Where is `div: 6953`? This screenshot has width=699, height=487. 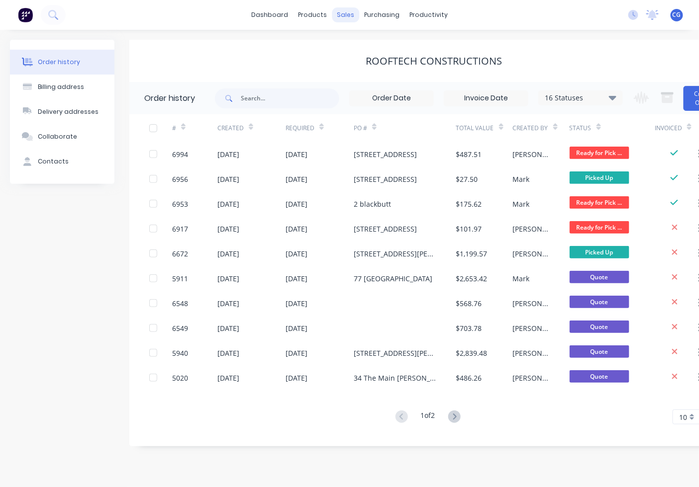
div: 6953 is located at coordinates (180, 204).